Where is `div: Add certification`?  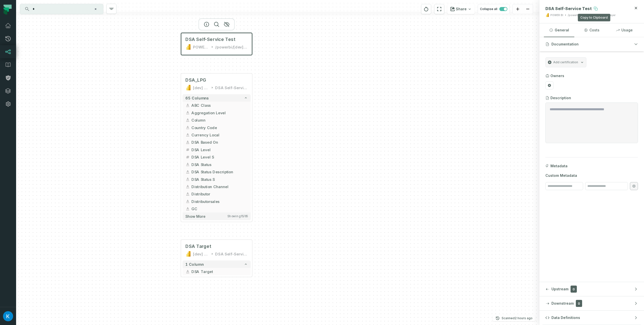
div: Add certification is located at coordinates (566, 62).